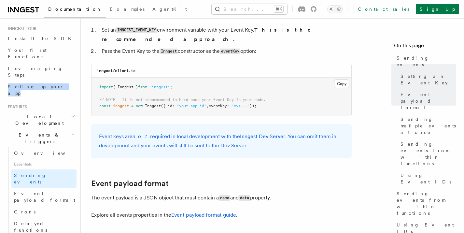  Describe the element at coordinates (116, 71) in the screenshot. I see `code: inngest/client.ts` at that location.